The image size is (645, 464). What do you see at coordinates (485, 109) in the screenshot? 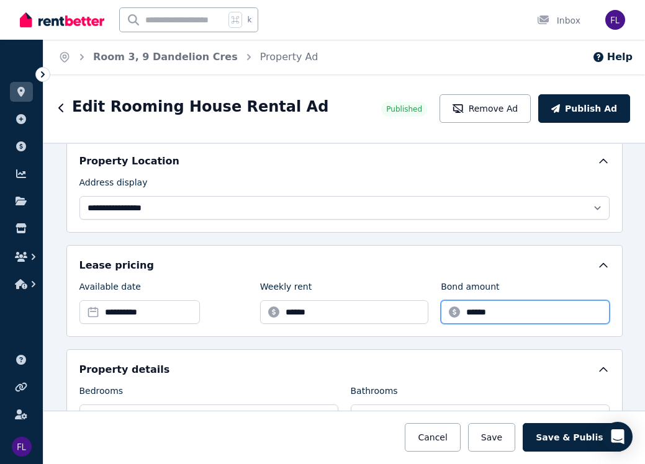
I see `button: Remove Ad` at bounding box center [485, 109].